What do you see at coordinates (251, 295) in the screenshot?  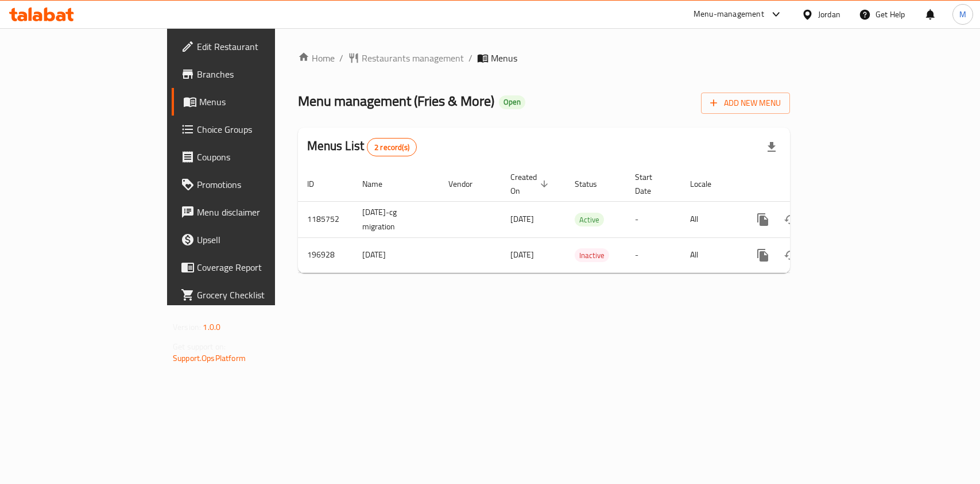 I see `a: Grocery Checklist` at bounding box center [251, 295].